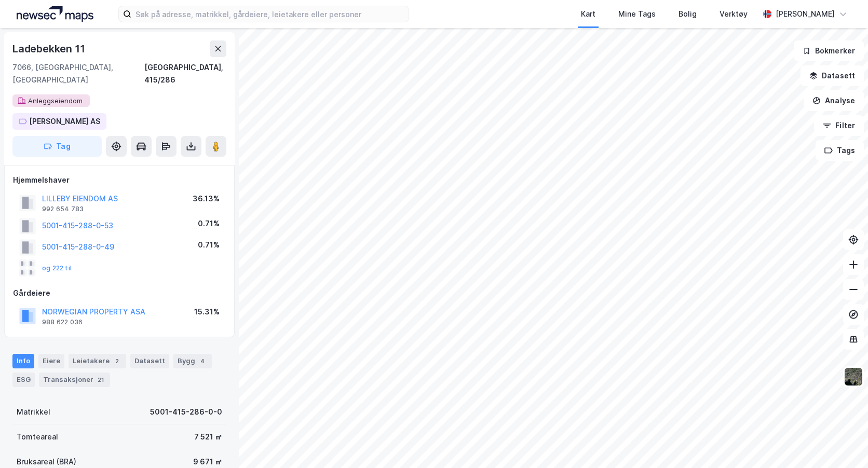 The width and height of the screenshot is (868, 468). Describe the element at coordinates (840, 151) in the screenshot. I see `button: Tags` at that location.